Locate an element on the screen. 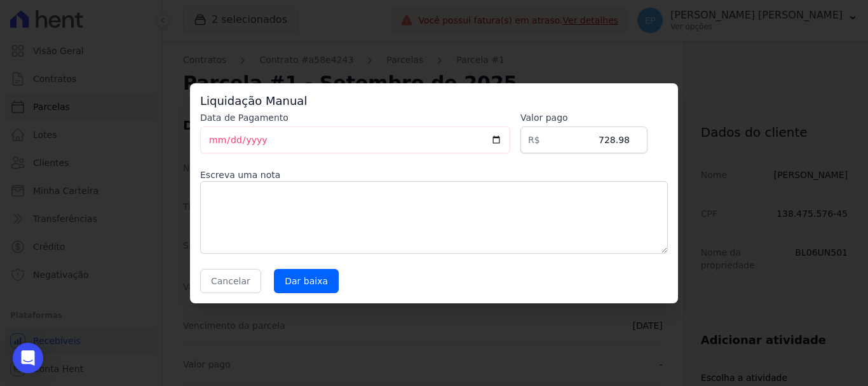 The height and width of the screenshot is (386, 868). label: Data de Pagamento is located at coordinates (355, 118).